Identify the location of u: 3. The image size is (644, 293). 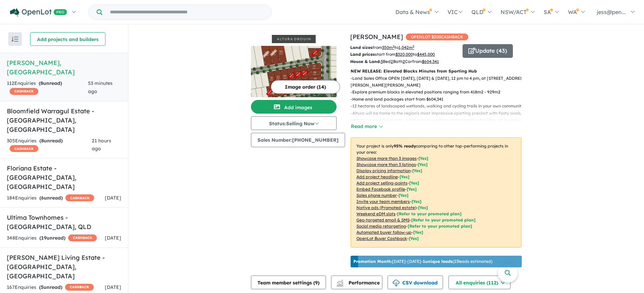
(382, 61).